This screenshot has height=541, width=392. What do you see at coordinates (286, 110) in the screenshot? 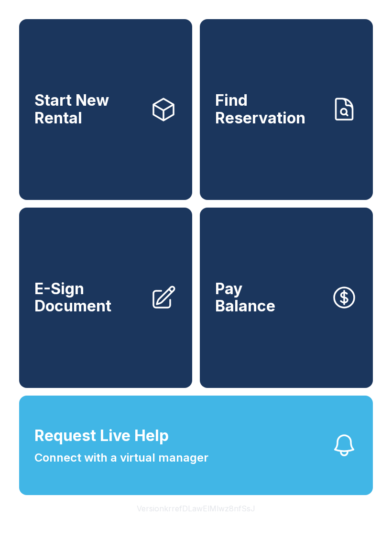
I see `a: Find Reservation` at bounding box center [286, 110].